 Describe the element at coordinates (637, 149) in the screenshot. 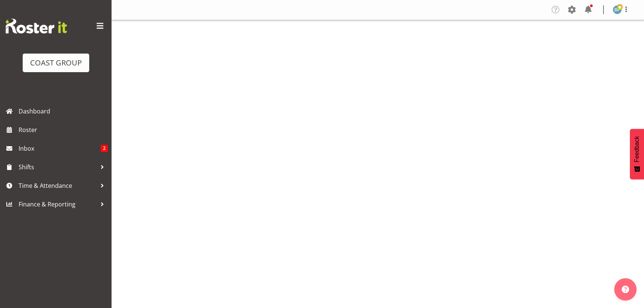

I see `span: Feedback` at that location.